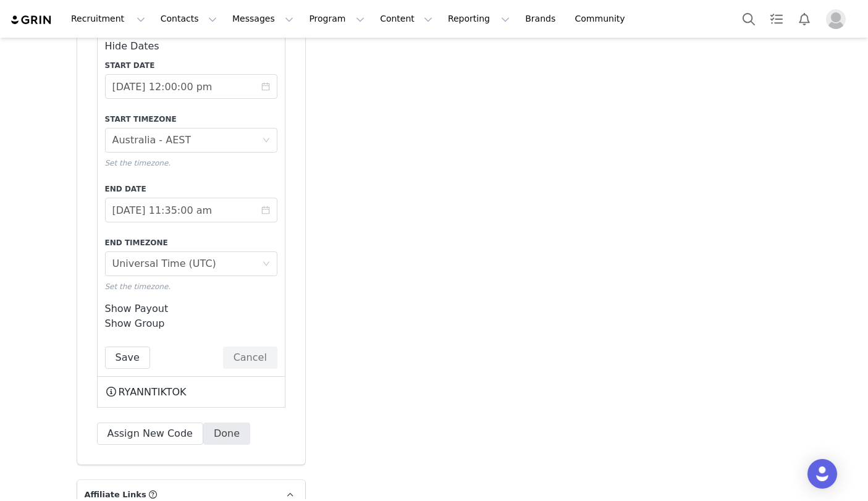  Describe the element at coordinates (189, 19) in the screenshot. I see `button: Contacts` at that location.